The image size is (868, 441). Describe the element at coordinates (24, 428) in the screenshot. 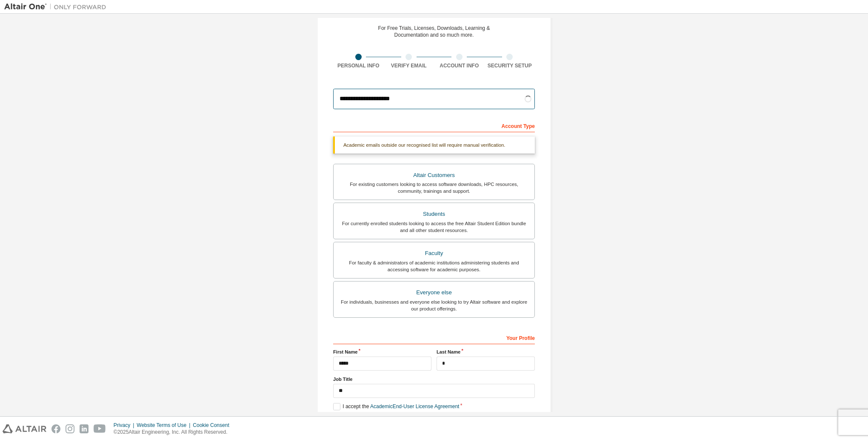

I see `img: altair_logo.svg` at that location.